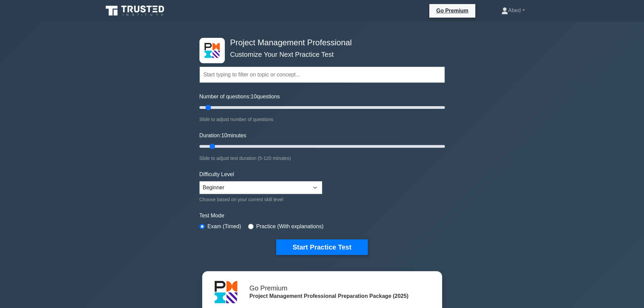 The height and width of the screenshot is (308, 644). I want to click on input: Start typing to filter on topic or concept..., so click(322, 75).